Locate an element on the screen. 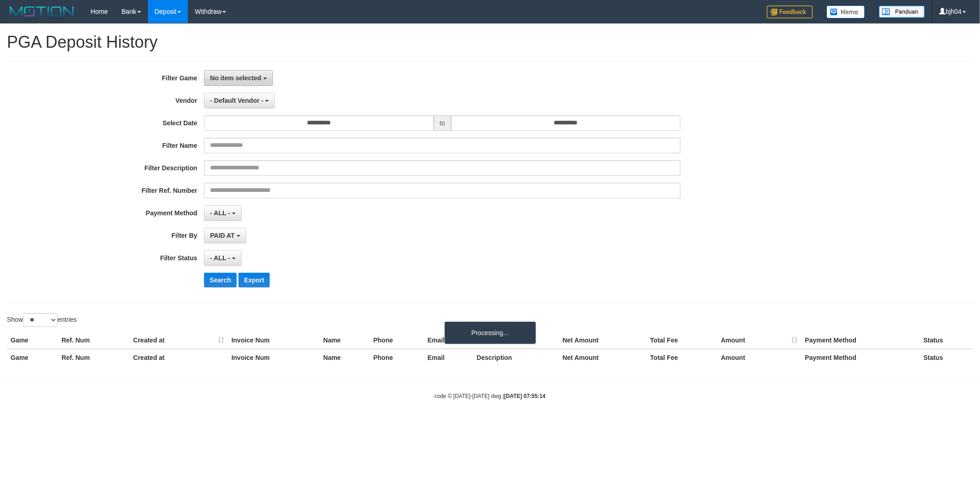 The image size is (980, 482). img: Button%20Memo.svg is located at coordinates (846, 11).